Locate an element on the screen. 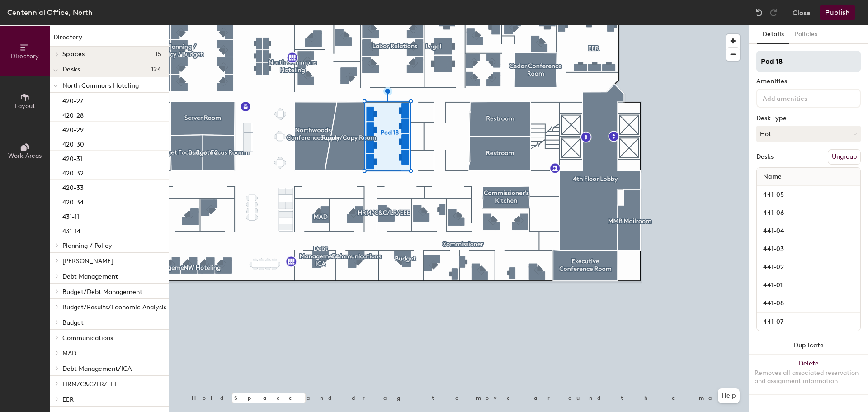 This screenshot has width=868, height=412. p: 431-11 is located at coordinates (70, 215).